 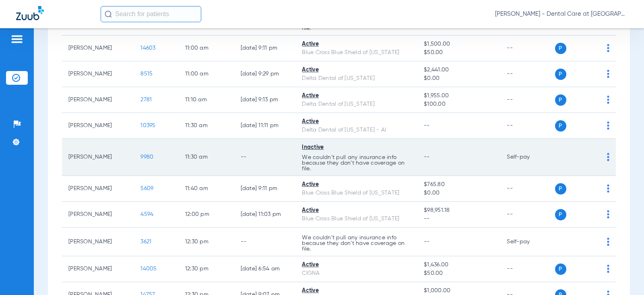 I want to click on span: 8515, so click(x=147, y=74).